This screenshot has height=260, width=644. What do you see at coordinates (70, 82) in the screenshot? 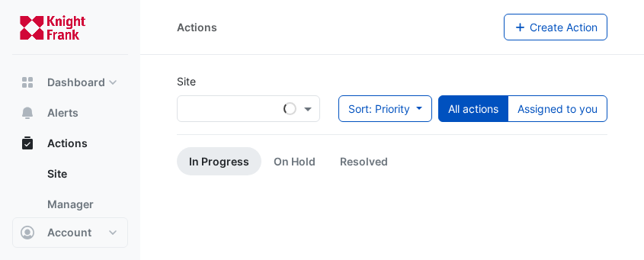
I see `button: Dashboard` at bounding box center [70, 82].